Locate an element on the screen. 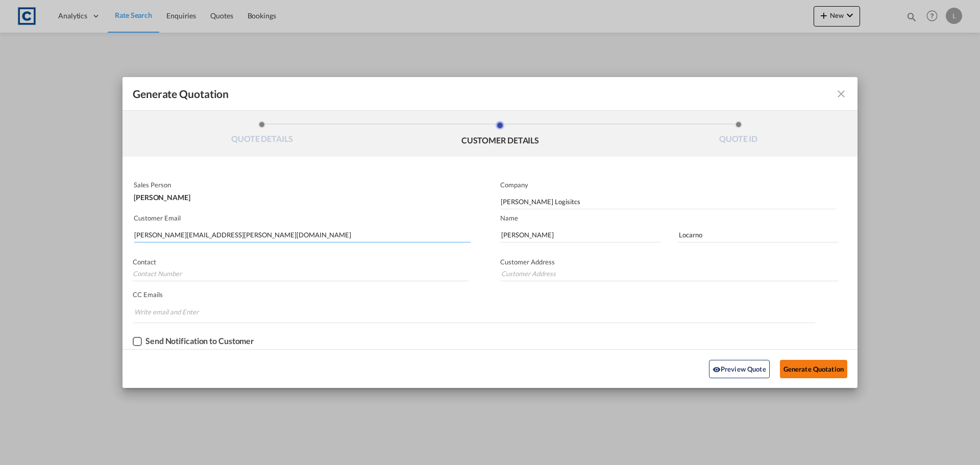  div: Send Notification to Customer is located at coordinates (199, 341).